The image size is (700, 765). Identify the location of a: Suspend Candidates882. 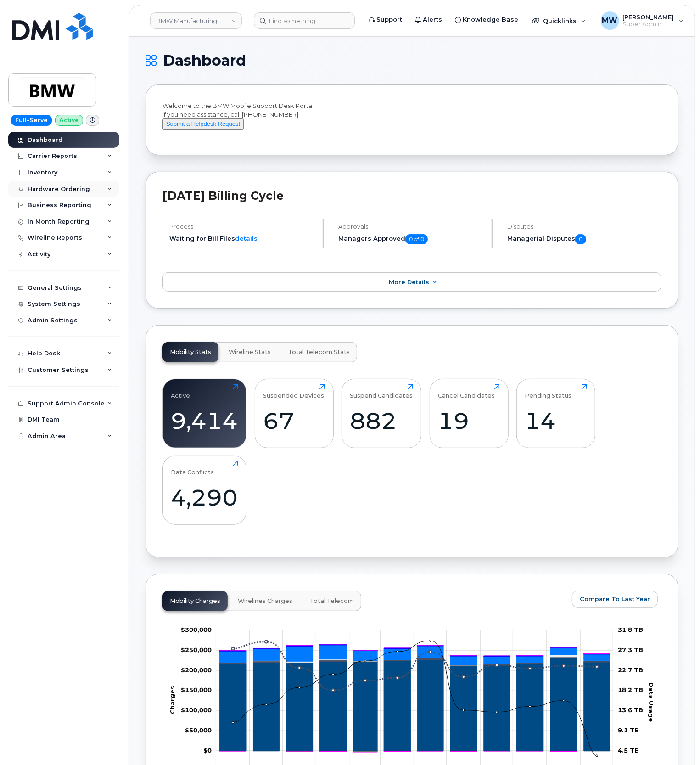
(381, 413).